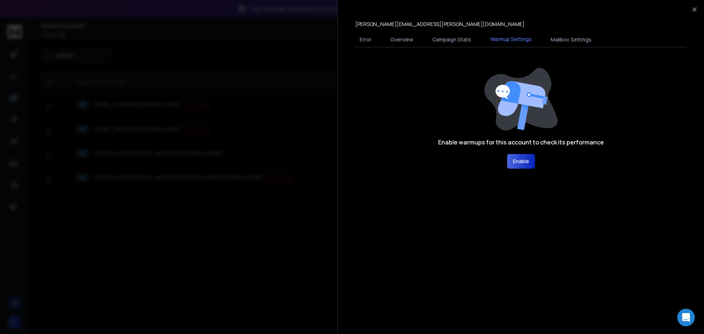 Image resolution: width=704 pixels, height=334 pixels. What do you see at coordinates (402, 40) in the screenshot?
I see `button: Overview` at bounding box center [402, 40].